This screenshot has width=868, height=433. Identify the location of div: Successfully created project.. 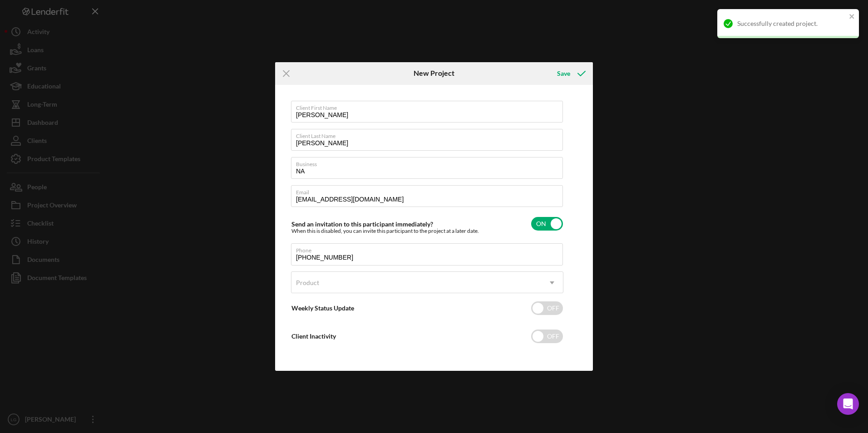
(792, 24).